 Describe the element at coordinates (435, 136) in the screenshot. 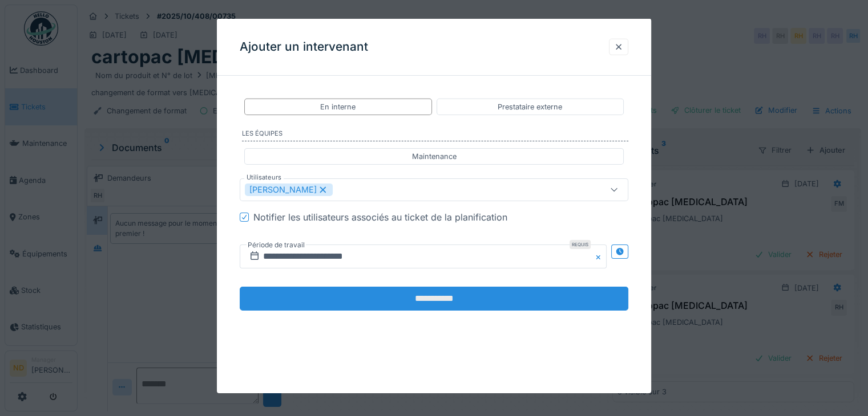

I see `label: Les équipes` at that location.